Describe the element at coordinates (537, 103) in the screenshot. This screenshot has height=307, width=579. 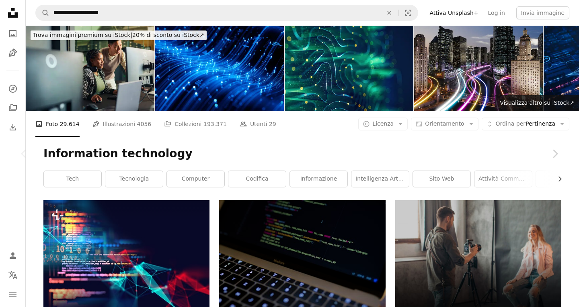
I see `span: Visualizza altro su iStock ↗` at that location.